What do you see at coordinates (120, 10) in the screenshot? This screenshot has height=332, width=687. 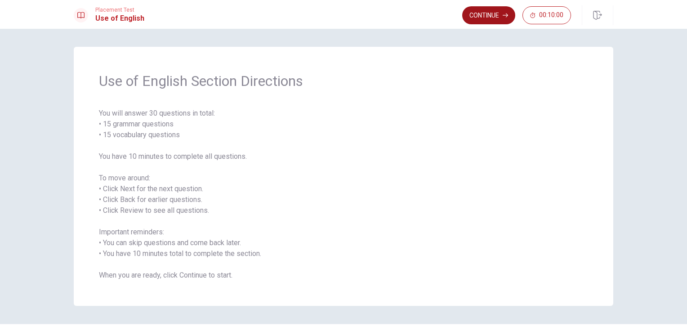 I see `span: Placement Test` at bounding box center [120, 10].